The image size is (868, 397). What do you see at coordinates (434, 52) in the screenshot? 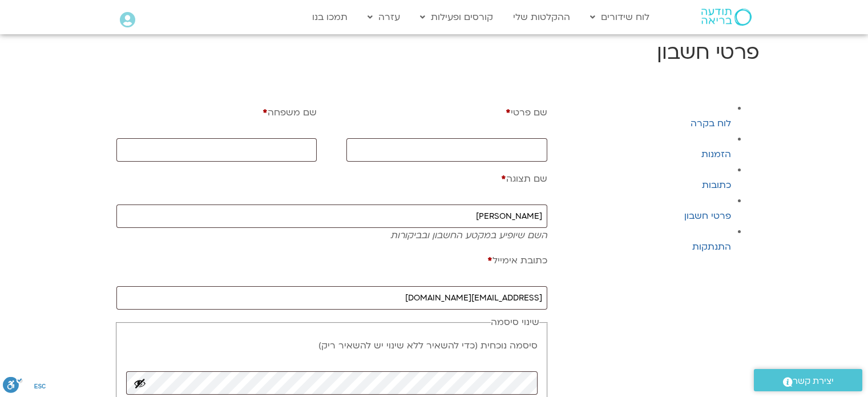
I see `h1: פרטי חשבון` at bounding box center [434, 52].